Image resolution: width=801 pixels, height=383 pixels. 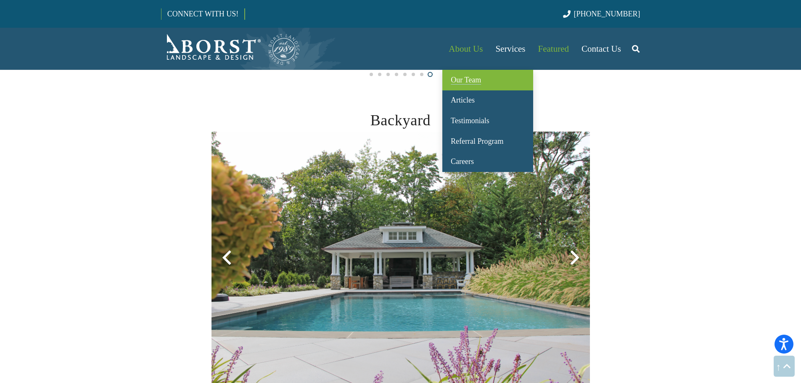 I want to click on a: Articles, so click(x=488, y=100).